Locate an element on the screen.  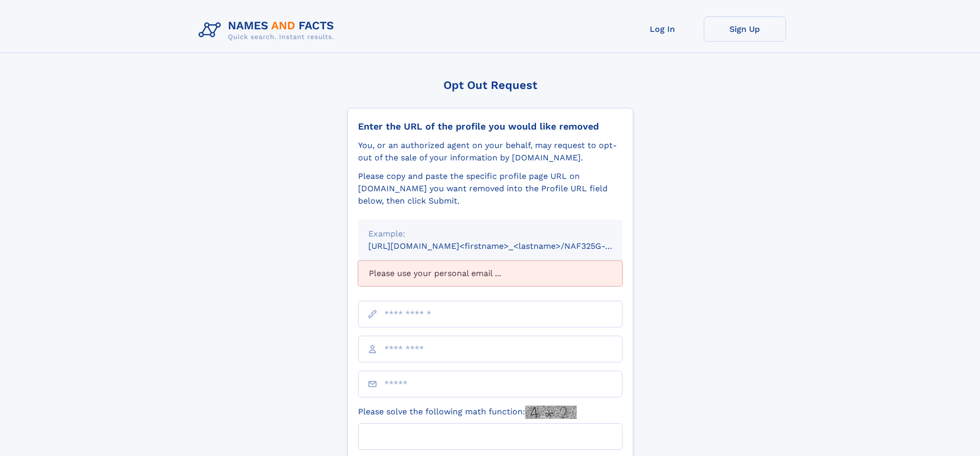
label: Please solve the following math function: is located at coordinates (467, 412).